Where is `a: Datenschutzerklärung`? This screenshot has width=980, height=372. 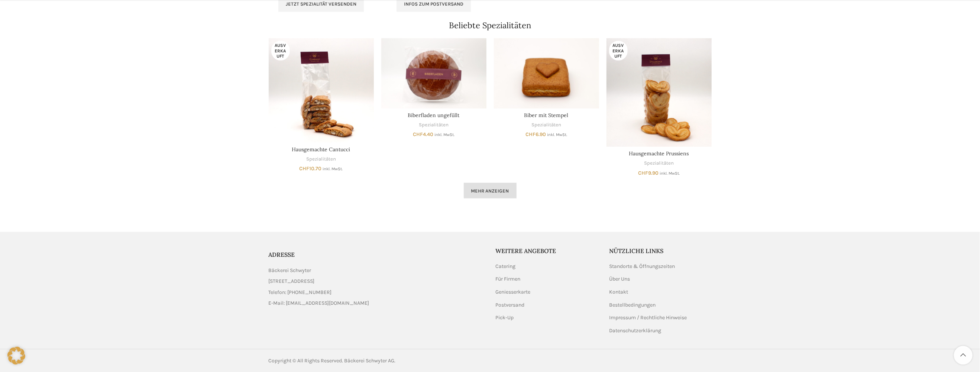
a: Datenschutzerklärung is located at coordinates (636, 331).